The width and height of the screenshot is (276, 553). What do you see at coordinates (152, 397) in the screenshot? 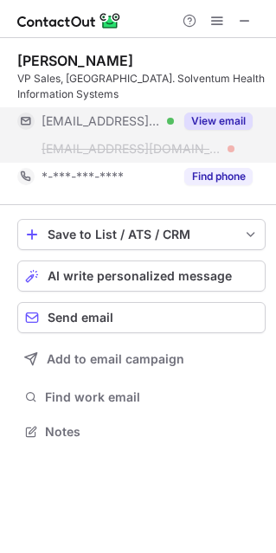
I see `span: Find work email` at bounding box center [152, 397].